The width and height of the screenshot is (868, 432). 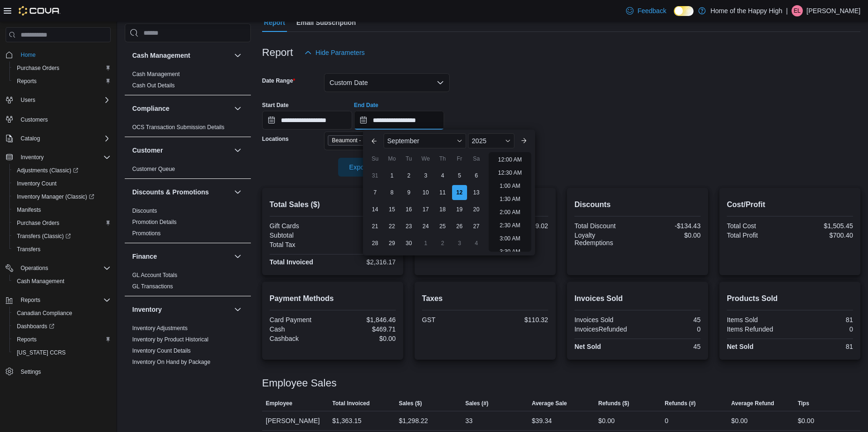 I want to click on div: Discounts & Promotions, so click(x=187, y=224).